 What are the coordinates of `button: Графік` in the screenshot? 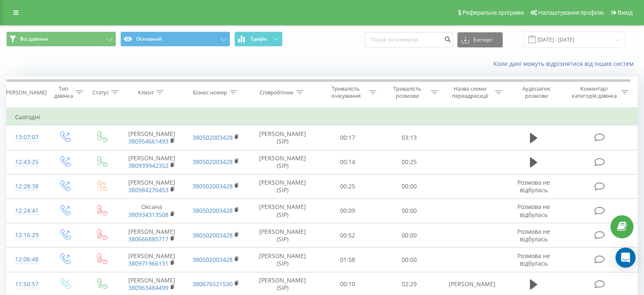 It's located at (258, 39).